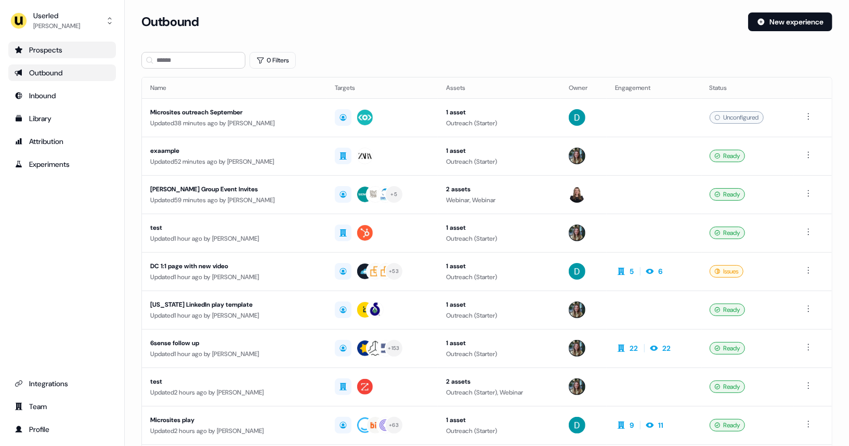  Describe the element at coordinates (654, 88) in the screenshot. I see `th: Engagement` at that location.